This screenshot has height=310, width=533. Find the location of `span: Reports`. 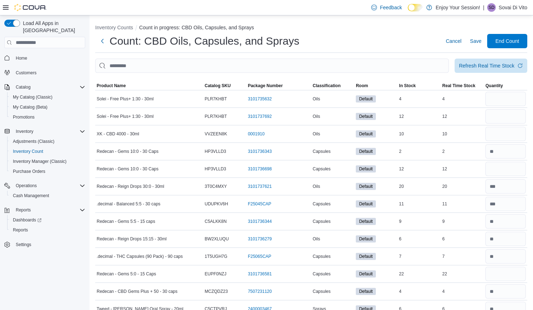

span: Reports is located at coordinates (48, 230).